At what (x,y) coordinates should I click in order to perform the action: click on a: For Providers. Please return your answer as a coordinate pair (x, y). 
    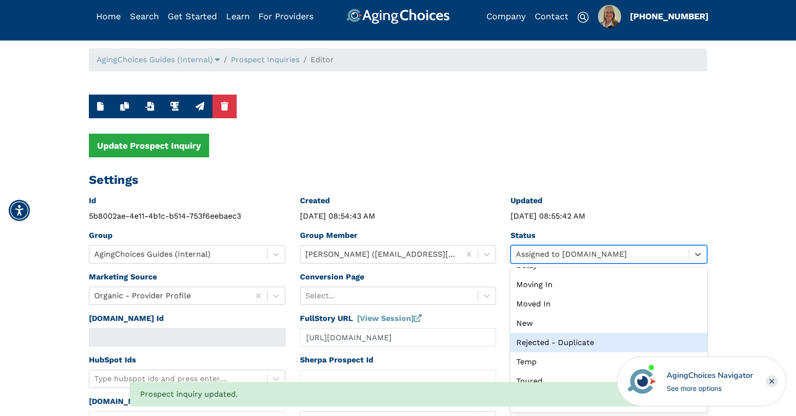
    Looking at the image, I should click on (286, 16).